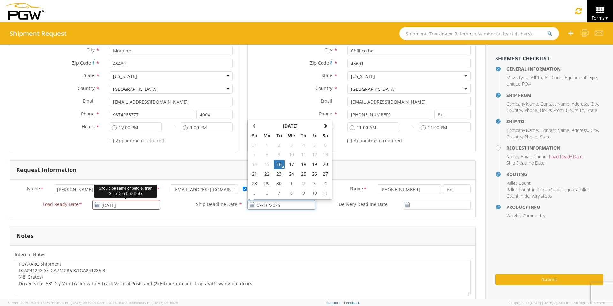 The height and width of the screenshot is (306, 613). What do you see at coordinates (254, 164) in the screenshot?
I see `td: 14` at bounding box center [254, 164].